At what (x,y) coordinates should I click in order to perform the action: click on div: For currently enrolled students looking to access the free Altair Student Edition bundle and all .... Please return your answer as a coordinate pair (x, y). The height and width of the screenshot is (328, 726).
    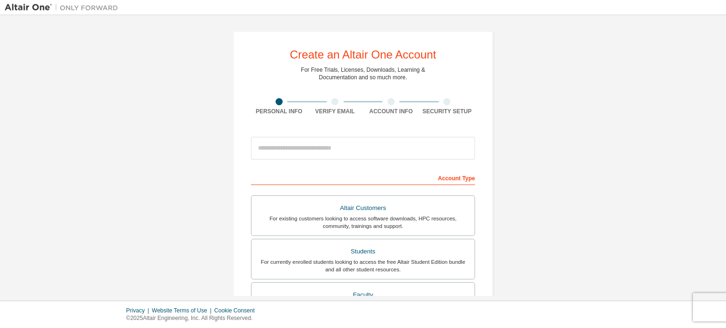
    Looking at the image, I should click on (363, 266).